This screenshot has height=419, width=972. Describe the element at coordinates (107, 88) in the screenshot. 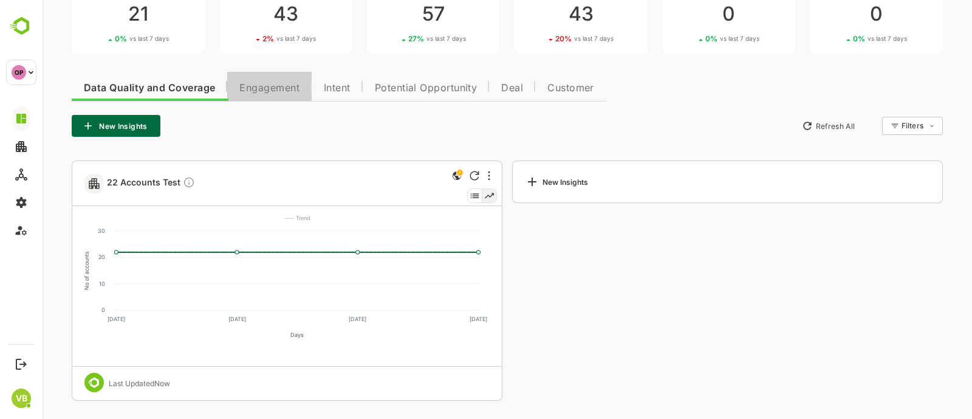

I see `span: Data Quality and Coverage` at that location.